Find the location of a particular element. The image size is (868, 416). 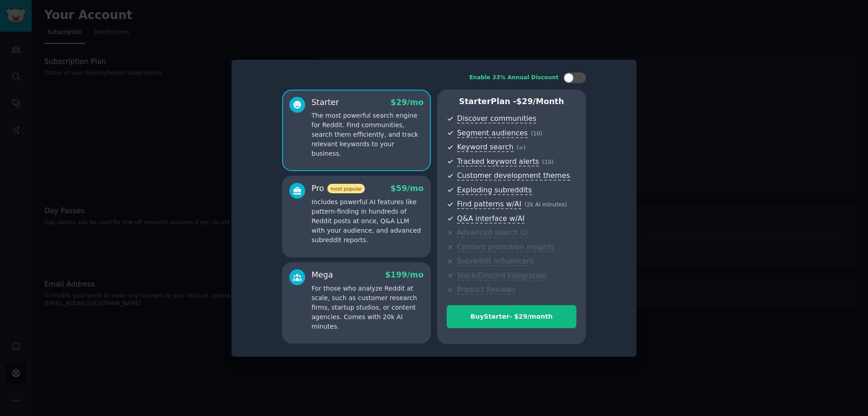

p: Includes powerful AI features like pattern-finding in hundreds of Reddit posts at once, Q&A LLM w... is located at coordinates (368, 220).